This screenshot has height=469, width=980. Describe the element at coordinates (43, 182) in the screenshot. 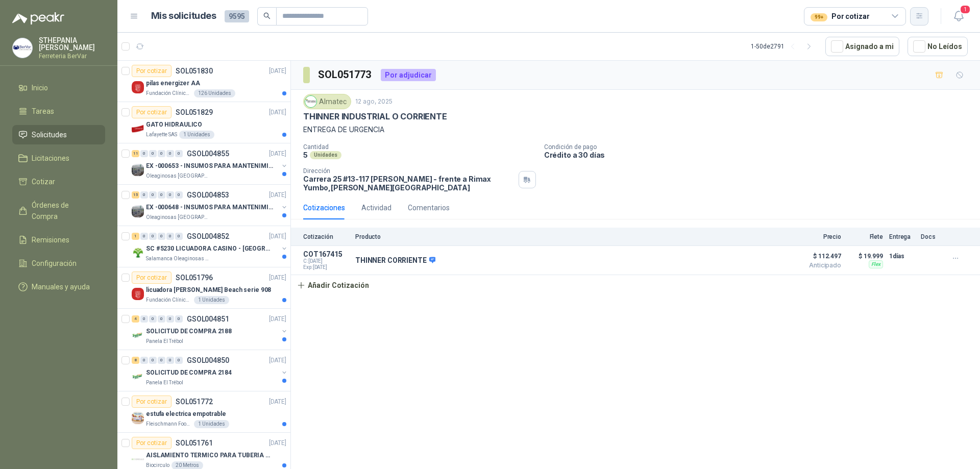

I see `span: Cotizar` at that location.